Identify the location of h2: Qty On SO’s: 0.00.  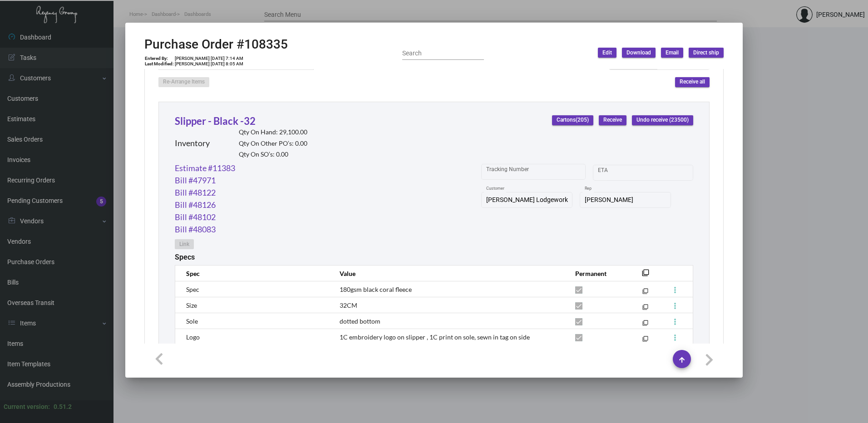
(273, 154).